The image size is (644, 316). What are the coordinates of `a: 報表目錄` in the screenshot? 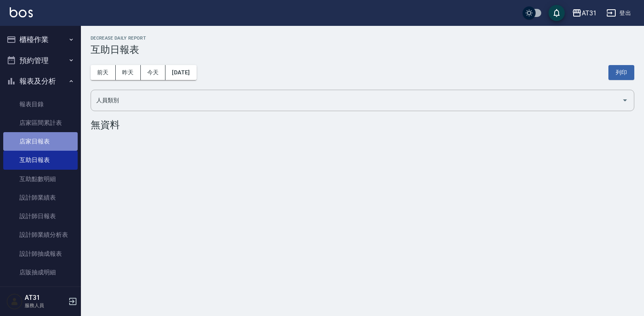 It's located at (40, 104).